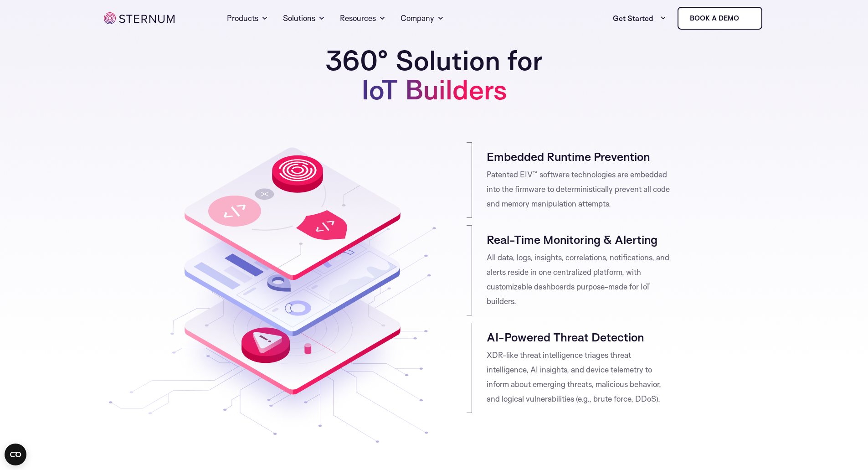  Describe the element at coordinates (16, 454) in the screenshot. I see `button: Open CMP widget` at that location.